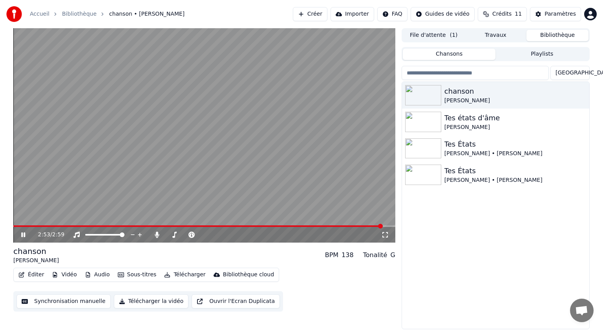  I want to click on div: Ouvrir le chat, so click(581, 311).